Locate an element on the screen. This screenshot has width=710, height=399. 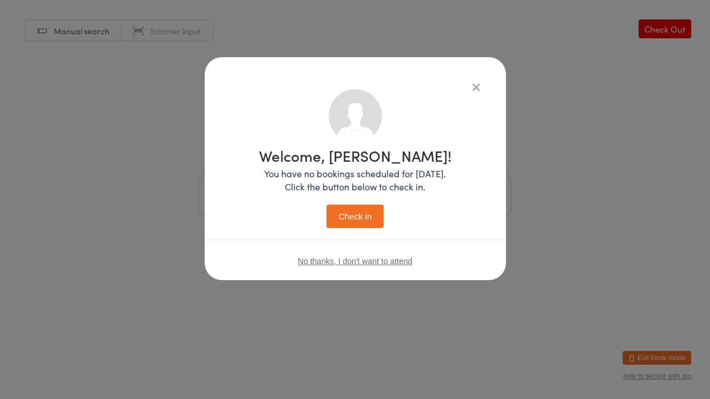
button: Check in is located at coordinates (355, 216).